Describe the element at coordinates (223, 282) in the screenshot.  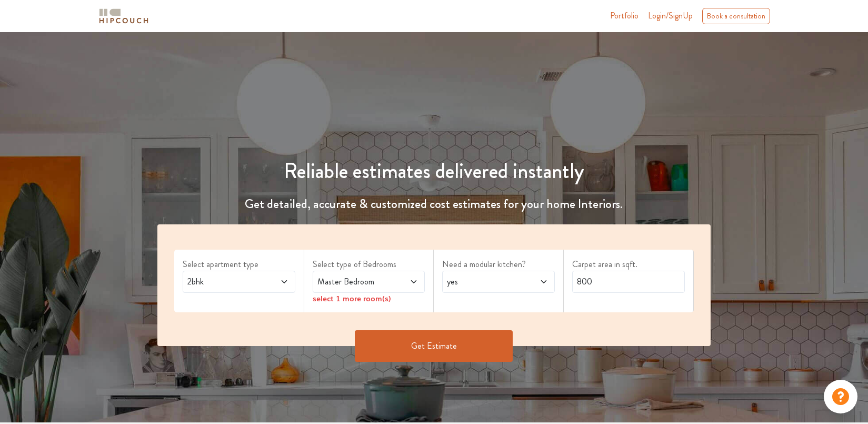
I see `span: 2bhk` at that location.